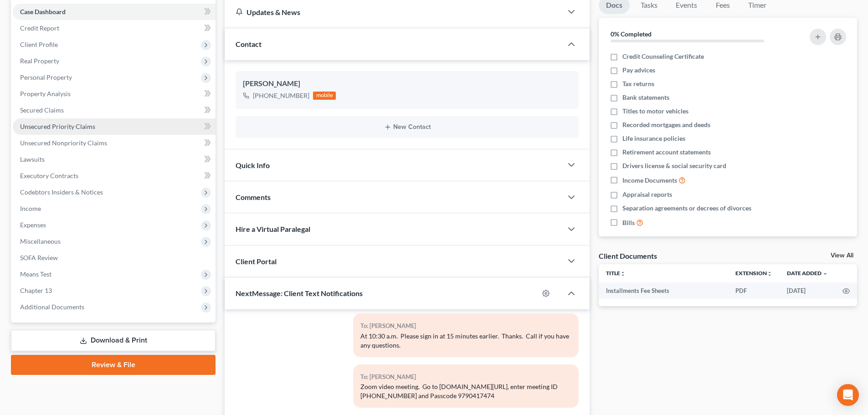 This screenshot has width=868, height=415. I want to click on span: Unsecured Nonpriority Claims, so click(63, 142).